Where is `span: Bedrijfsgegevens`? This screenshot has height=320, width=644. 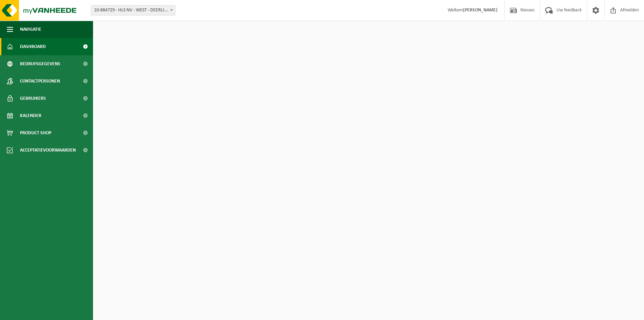 span: Bedrijfsgegevens is located at coordinates (40, 64).